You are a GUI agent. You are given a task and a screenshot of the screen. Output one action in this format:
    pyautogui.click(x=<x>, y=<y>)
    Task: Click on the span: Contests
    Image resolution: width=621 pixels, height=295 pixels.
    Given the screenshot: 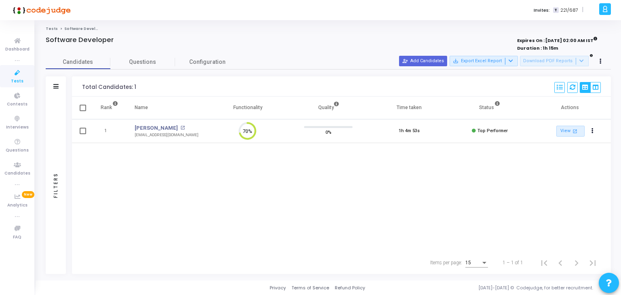 What is the action you would take?
    pyautogui.click(x=17, y=104)
    